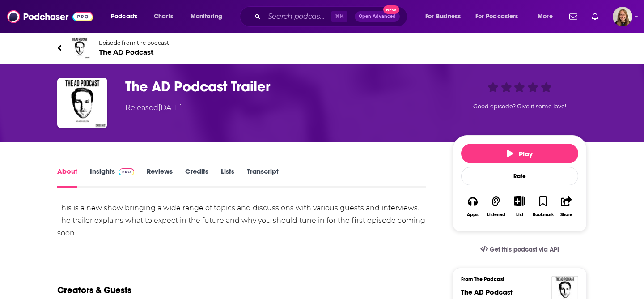  I want to click on a: Credits, so click(197, 177).